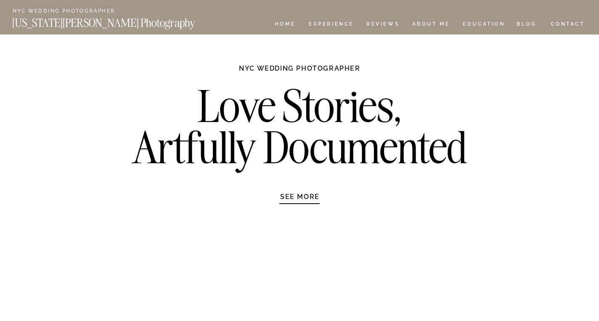 This screenshot has height=321, width=599. I want to click on h1: NYC WEDDING PHOTOGRAPHER, so click(299, 72).